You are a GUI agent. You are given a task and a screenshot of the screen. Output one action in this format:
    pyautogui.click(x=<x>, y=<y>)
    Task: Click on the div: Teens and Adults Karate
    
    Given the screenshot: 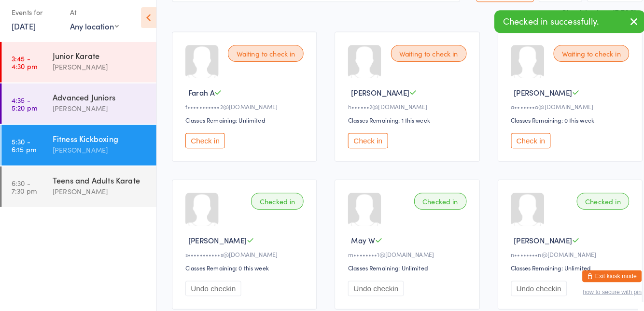 What is the action you would take?
    pyautogui.click(x=99, y=182)
    